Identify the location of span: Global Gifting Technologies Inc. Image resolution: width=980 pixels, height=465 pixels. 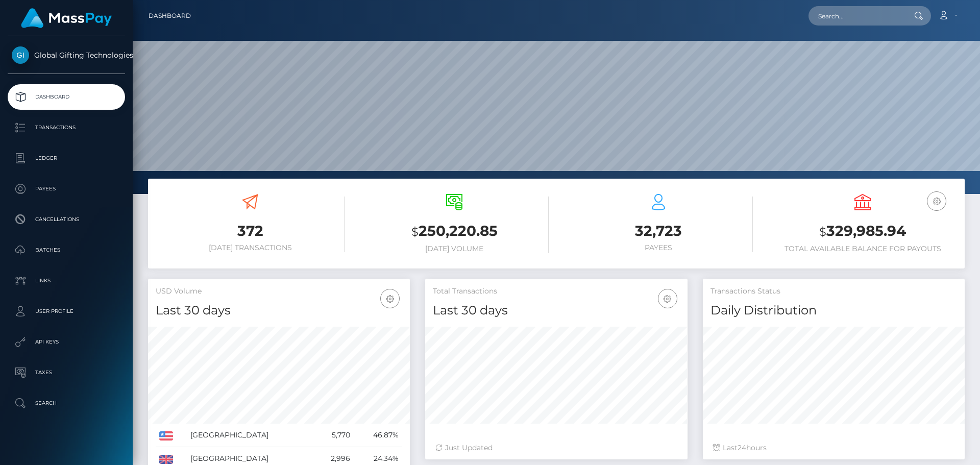
(66, 55).